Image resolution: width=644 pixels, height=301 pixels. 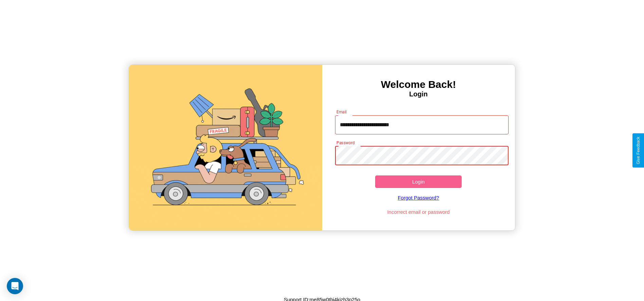 What do you see at coordinates (639, 150) in the screenshot?
I see `div: Give Feedback` at bounding box center [639, 150].